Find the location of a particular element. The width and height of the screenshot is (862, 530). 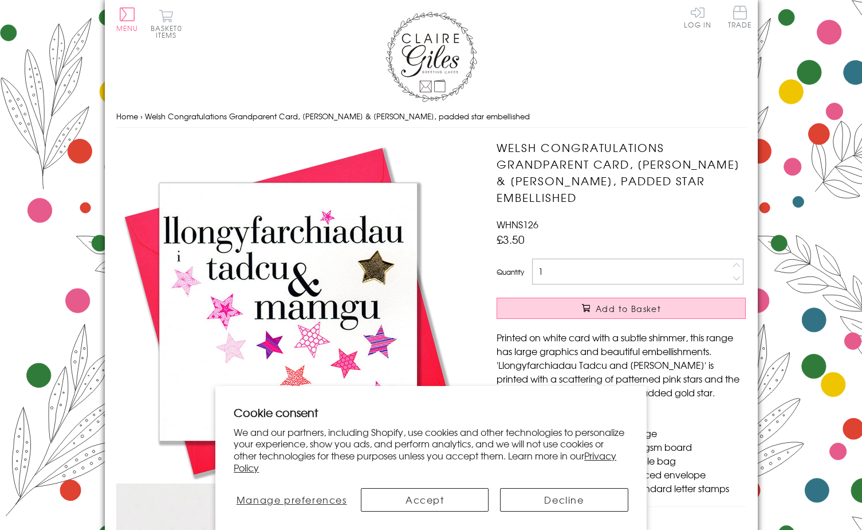

button: Decline is located at coordinates (564, 499).